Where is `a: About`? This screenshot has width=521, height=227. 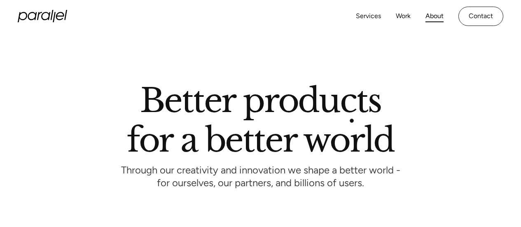 a: About is located at coordinates (434, 16).